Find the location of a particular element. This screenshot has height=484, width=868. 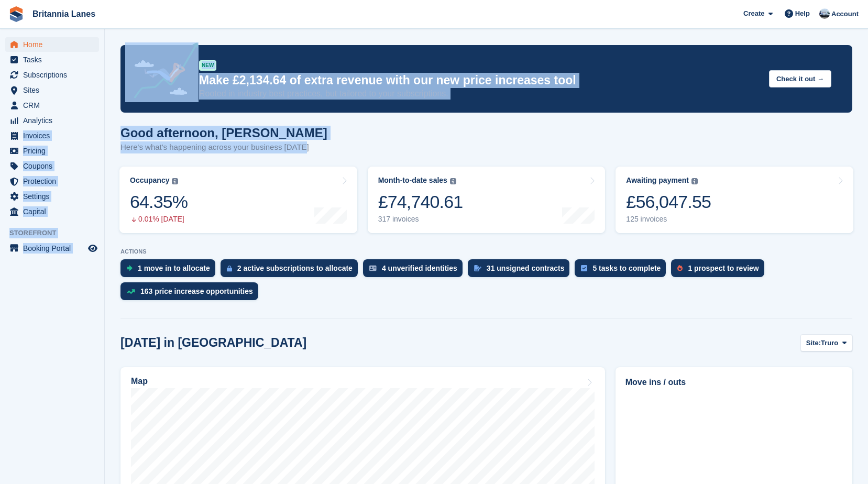

div: 1 prospect to review is located at coordinates (723, 268).